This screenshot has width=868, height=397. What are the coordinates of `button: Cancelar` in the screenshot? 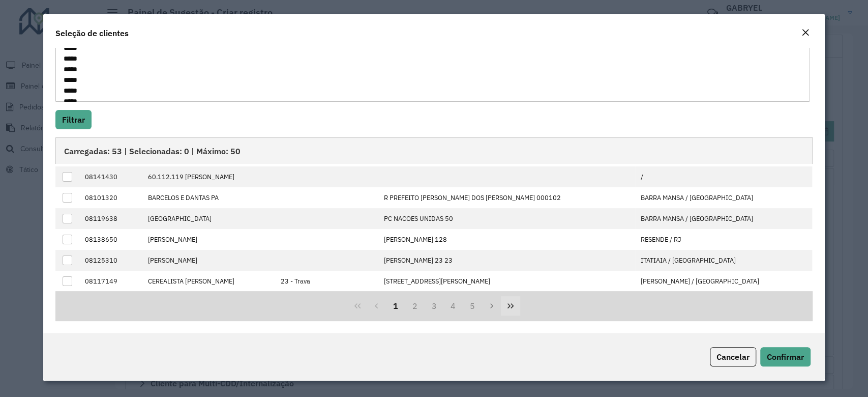 It's located at (733, 357).